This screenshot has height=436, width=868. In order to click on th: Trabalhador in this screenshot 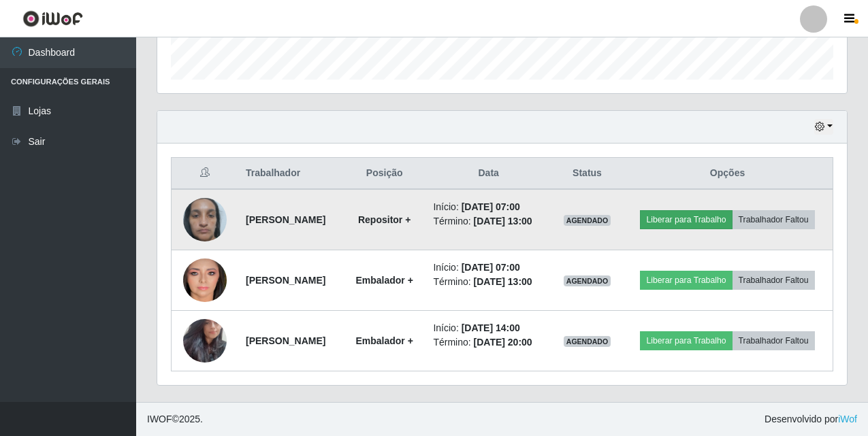, I will do `click(291, 174)`.